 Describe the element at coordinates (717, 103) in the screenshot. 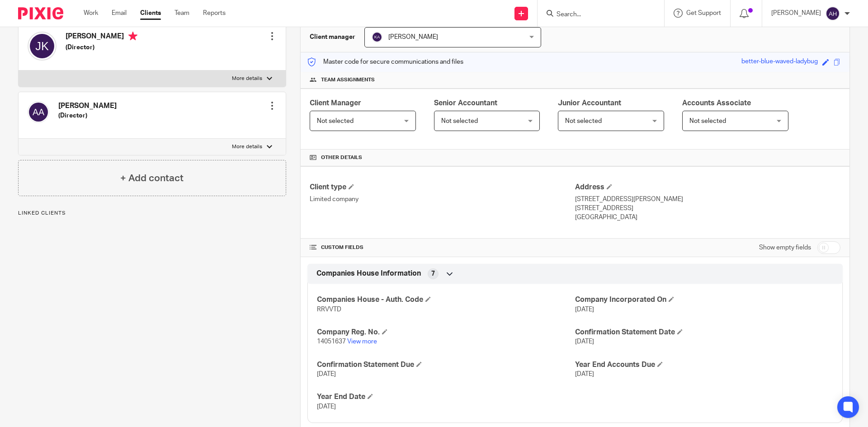

I see `span: Accounts Associate` at that location.